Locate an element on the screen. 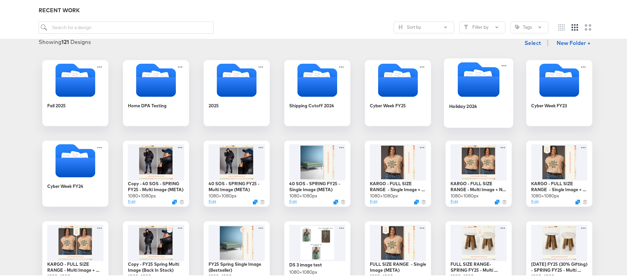  svg: Tag is located at coordinates (517, 25).